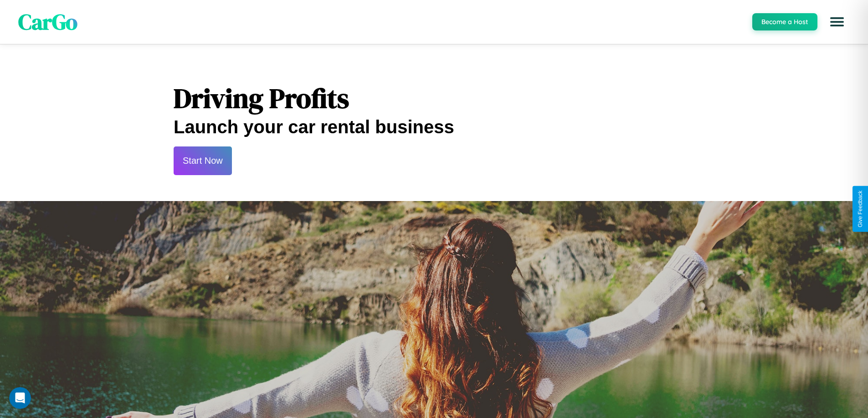 The height and width of the screenshot is (418, 868). I want to click on h1: Driving Profits, so click(434, 98).